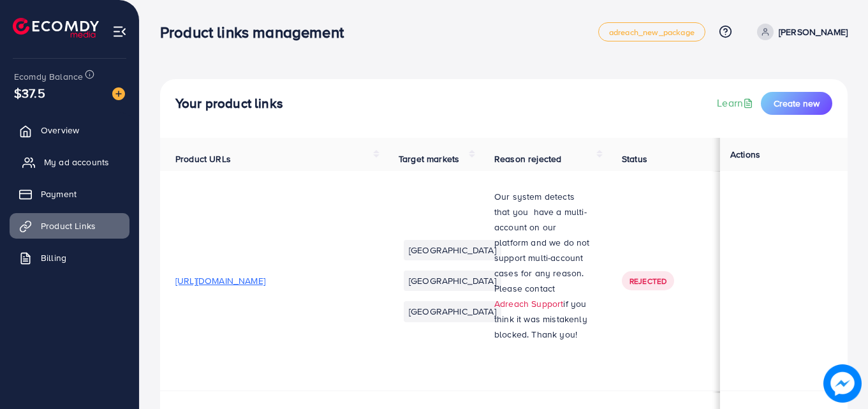 The width and height of the screenshot is (868, 409). What do you see at coordinates (69, 194) in the screenshot?
I see `a: Payment` at bounding box center [69, 194].